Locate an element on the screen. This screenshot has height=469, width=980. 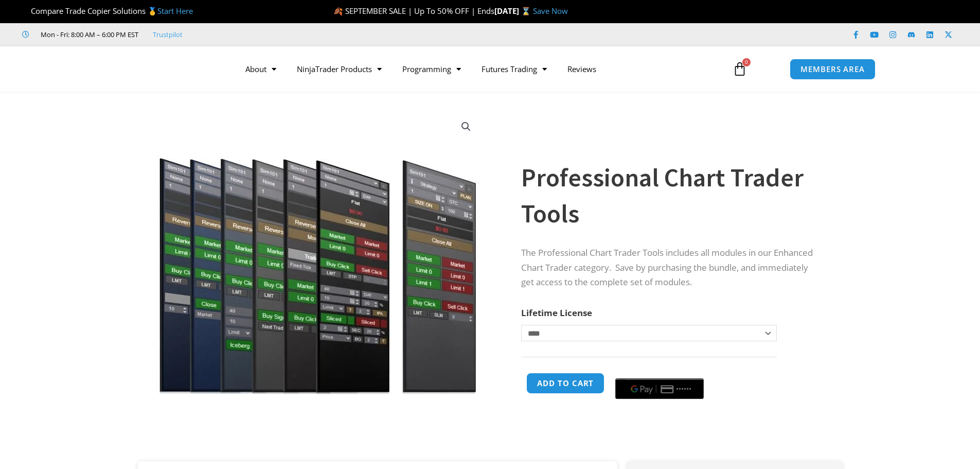
nav: Menu is located at coordinates (478, 69).